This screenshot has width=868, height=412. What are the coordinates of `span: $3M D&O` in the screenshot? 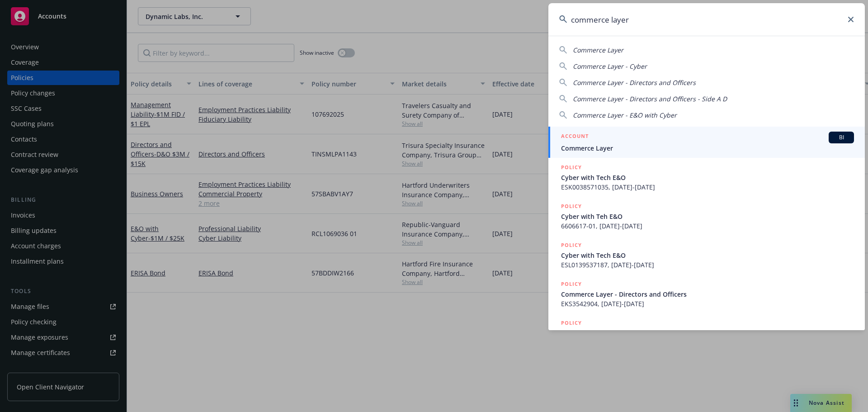 It's located at (708, 333).